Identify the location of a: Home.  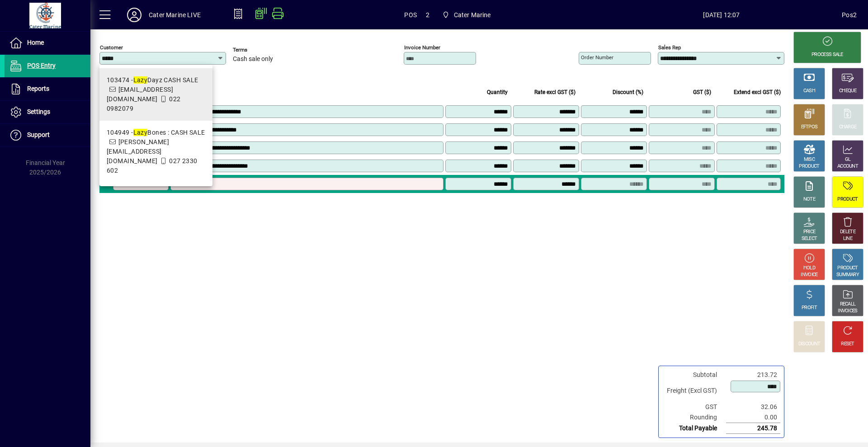
(47, 43).